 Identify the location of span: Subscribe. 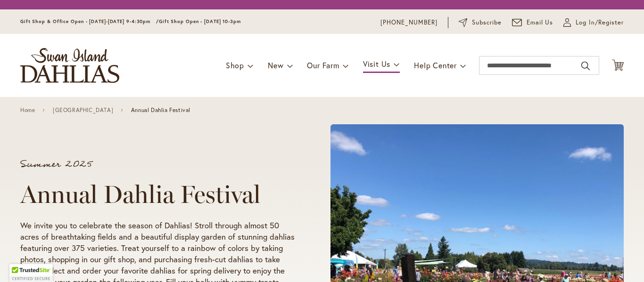
(486, 22).